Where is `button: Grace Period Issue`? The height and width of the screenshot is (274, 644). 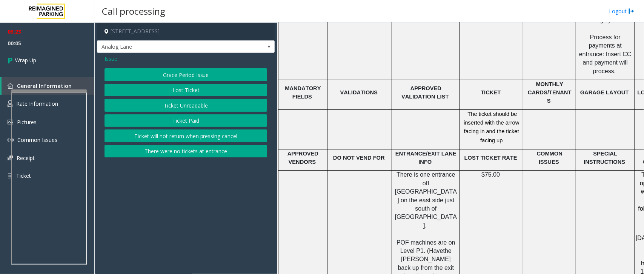 button: Grace Period Issue is located at coordinates (186, 75).